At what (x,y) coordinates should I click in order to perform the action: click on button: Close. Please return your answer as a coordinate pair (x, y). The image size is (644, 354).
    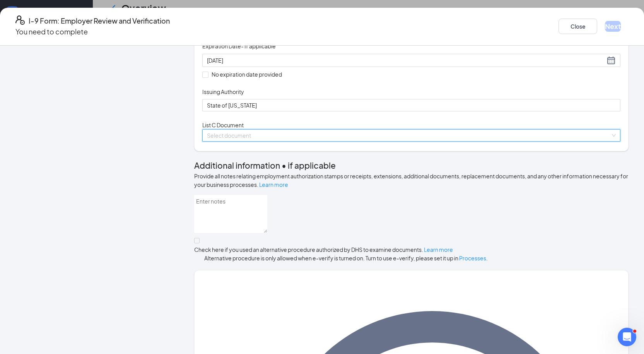
    Looking at the image, I should click on (578, 26).